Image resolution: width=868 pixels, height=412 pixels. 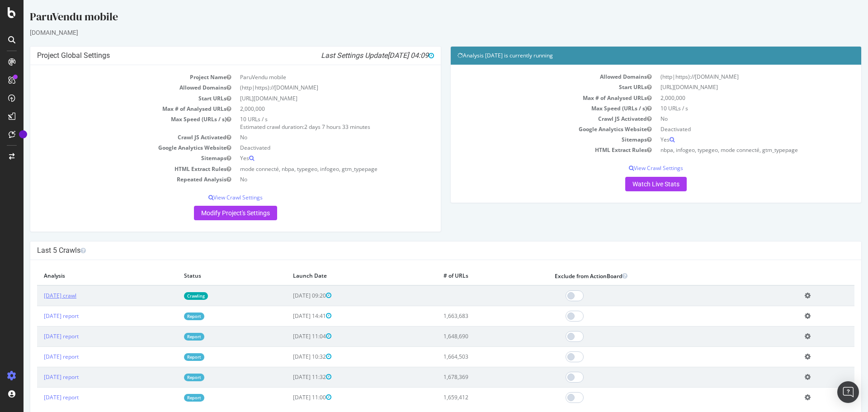 What do you see at coordinates (469, 397) in the screenshot?
I see `td: 1,659,412` at bounding box center [469, 397].